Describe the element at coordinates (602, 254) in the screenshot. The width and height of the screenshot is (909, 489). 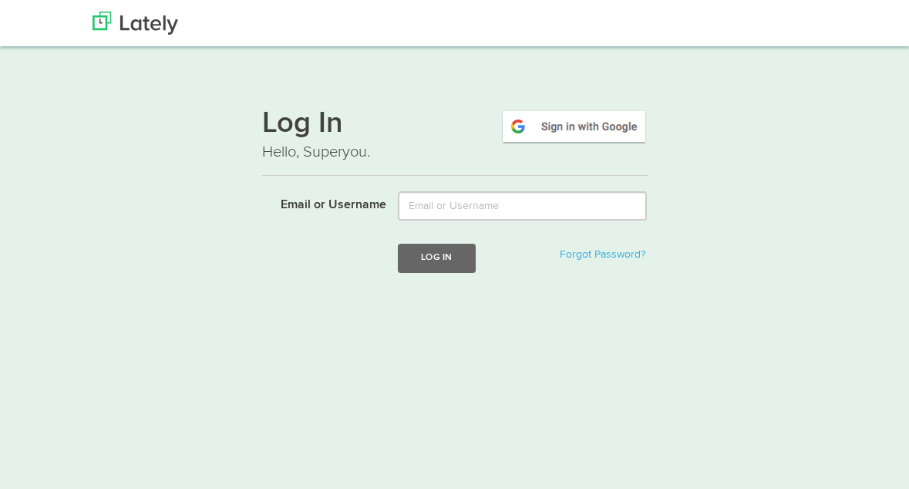
I see `a: Forgot Password?` at that location.